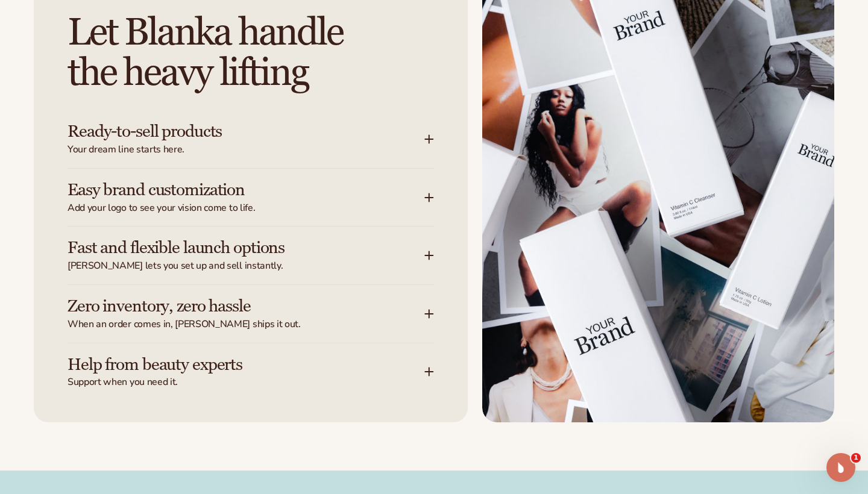  I want to click on h3: Help from beauty experts, so click(227, 365).